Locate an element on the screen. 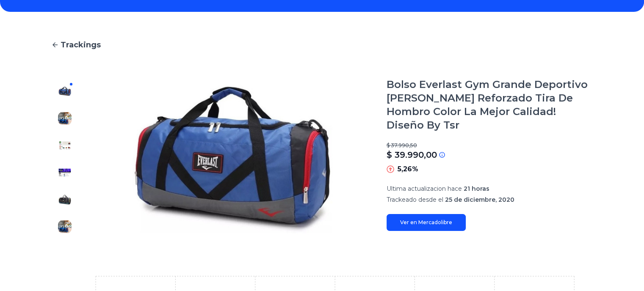 Image resolution: width=644 pixels, height=291 pixels. a: Trackings is located at coordinates (322, 45).